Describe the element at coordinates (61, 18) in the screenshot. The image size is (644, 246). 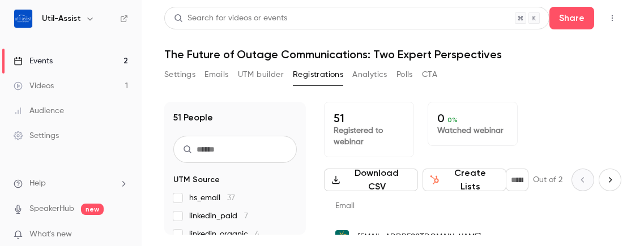
I see `h6: Util-Assist` at that location.